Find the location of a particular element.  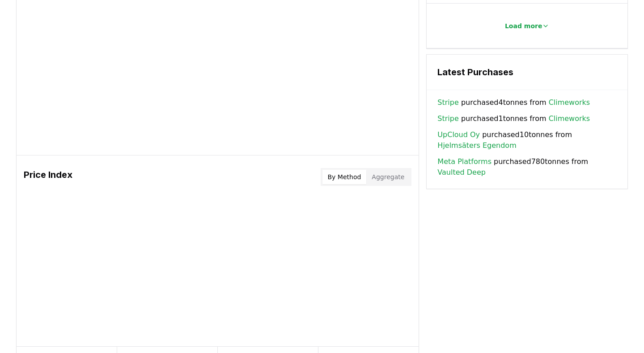

p: Load more is located at coordinates (524, 26).